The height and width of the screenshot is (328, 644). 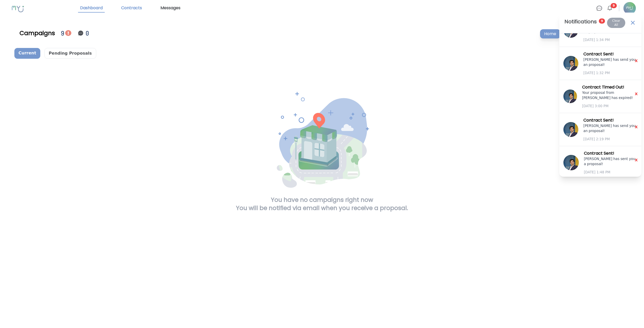 I want to click on p: Current, so click(x=28, y=54).